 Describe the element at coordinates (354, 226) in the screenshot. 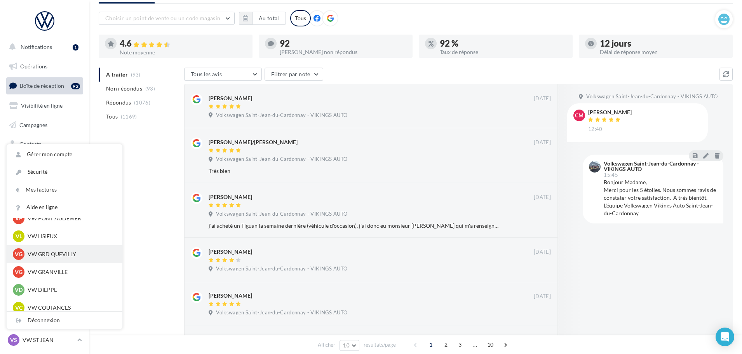

I see `div: j'ai acheté un Tiguan la semaine dernière (véhicule d'occasion), j'ai donc eu monsieur [PERSON_NA...` at that location.